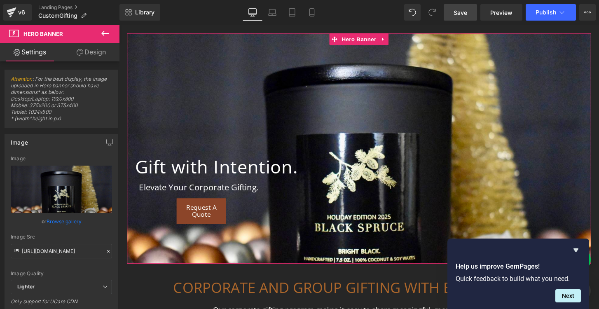 Image resolution: width=599 pixels, height=309 pixels. I want to click on a: Design, so click(91, 52).